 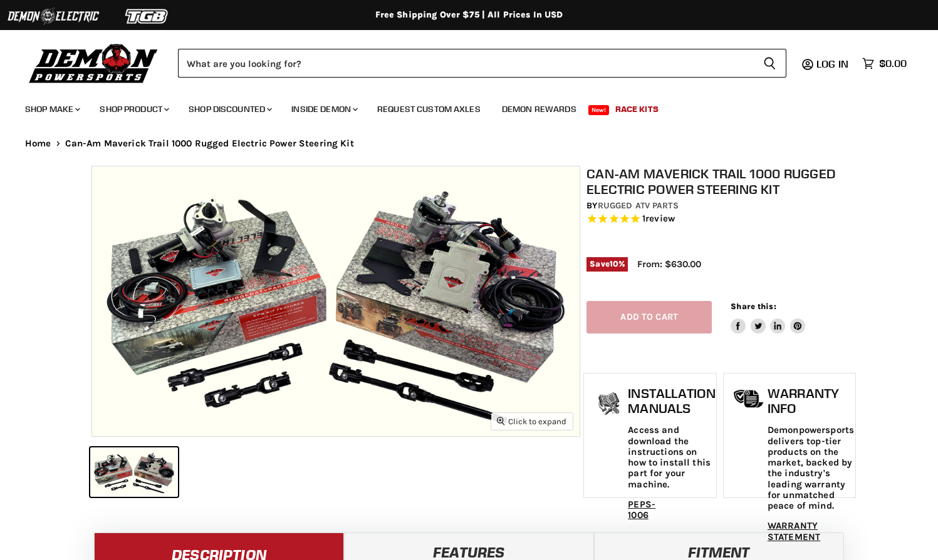 What do you see at coordinates (748, 399) in the screenshot?
I see `img: warranty-icon.png` at bounding box center [748, 399].